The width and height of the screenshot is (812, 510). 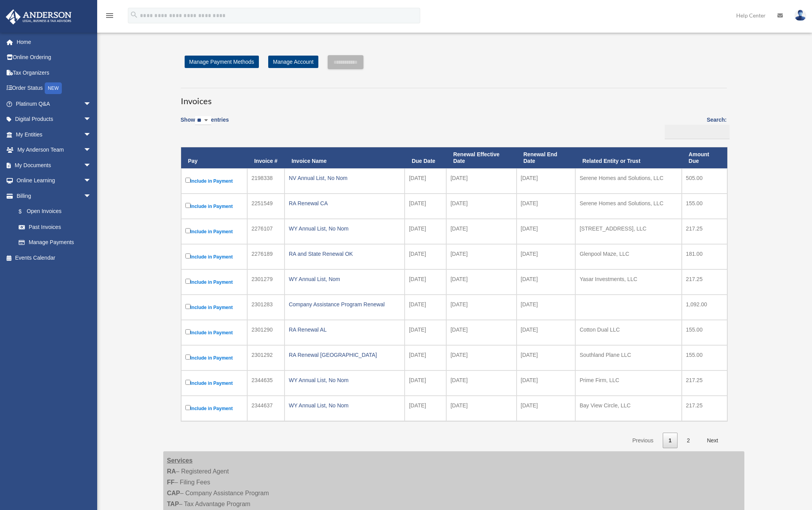 What do you see at coordinates (293, 62) in the screenshot?
I see `a: Manage Account` at bounding box center [293, 62].